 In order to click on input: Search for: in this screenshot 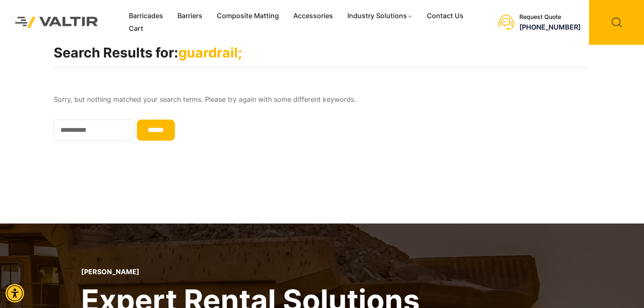, I will do `click(156, 130)`.